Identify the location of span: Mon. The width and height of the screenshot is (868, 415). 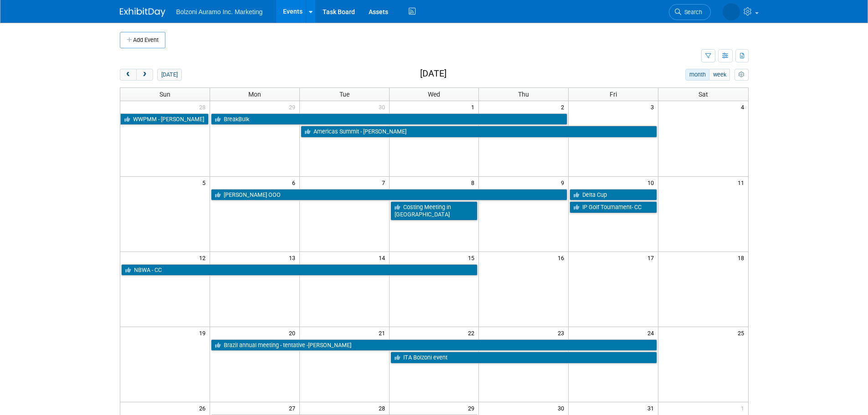
(255, 94).